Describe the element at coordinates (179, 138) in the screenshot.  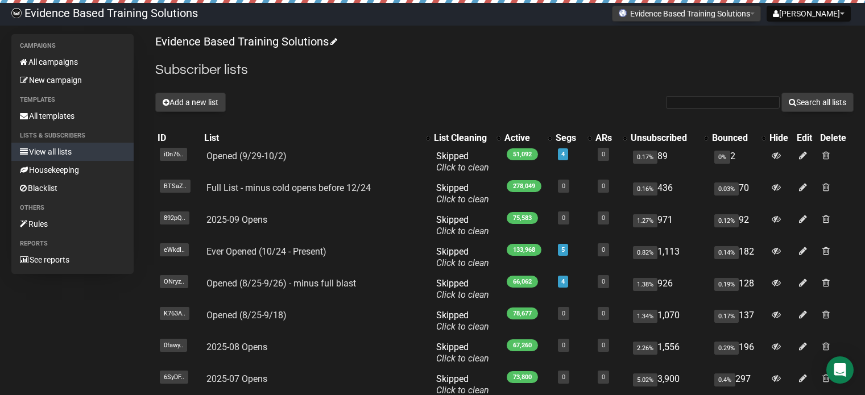
I see `div: ID` at that location.